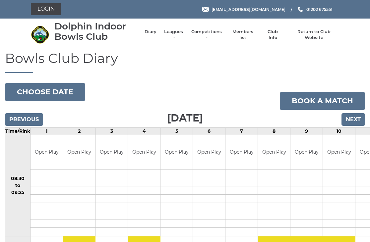 This screenshot has width=370, height=242. I want to click on a: Return to Club Website, so click(314, 35).